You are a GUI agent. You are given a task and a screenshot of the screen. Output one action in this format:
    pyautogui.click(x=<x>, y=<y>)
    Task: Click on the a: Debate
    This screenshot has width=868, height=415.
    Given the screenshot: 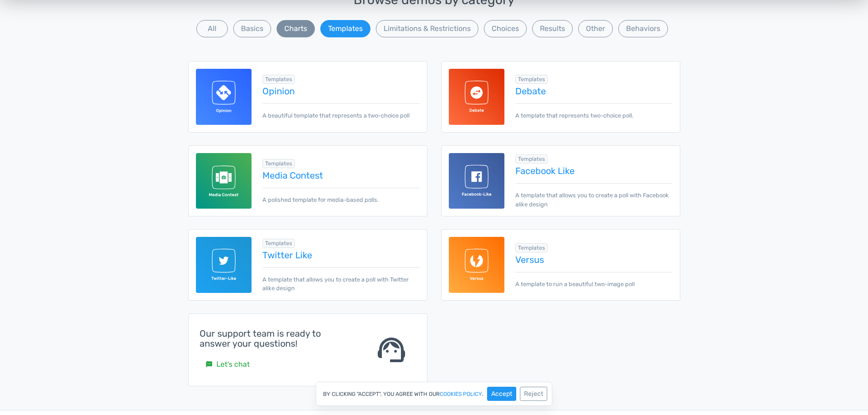 What is the action you would take?
    pyautogui.click(x=594, y=91)
    